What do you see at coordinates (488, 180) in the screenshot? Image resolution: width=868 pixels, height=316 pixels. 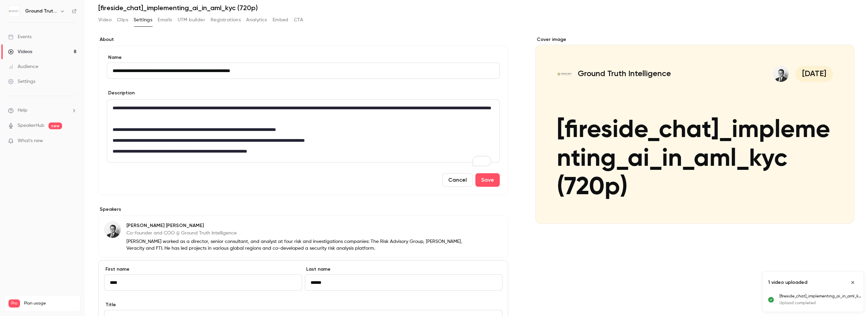 I see `button: Save` at bounding box center [488, 180].